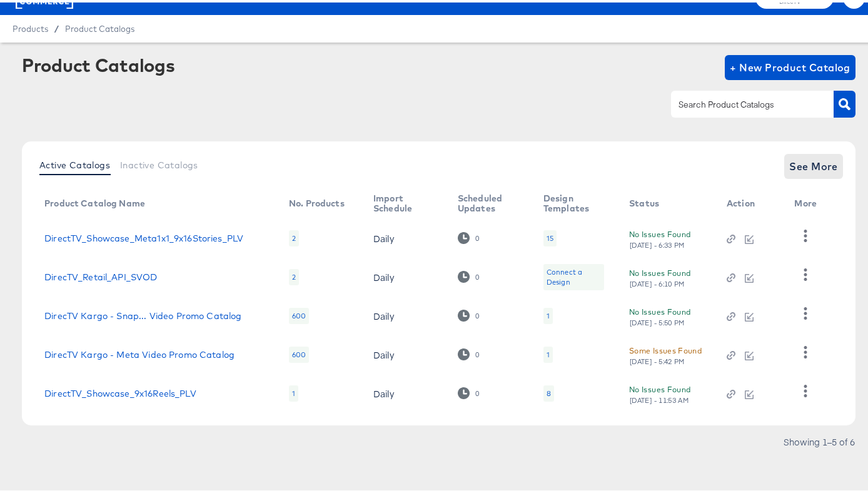  I want to click on button: + New Product Catalog, so click(790, 65).